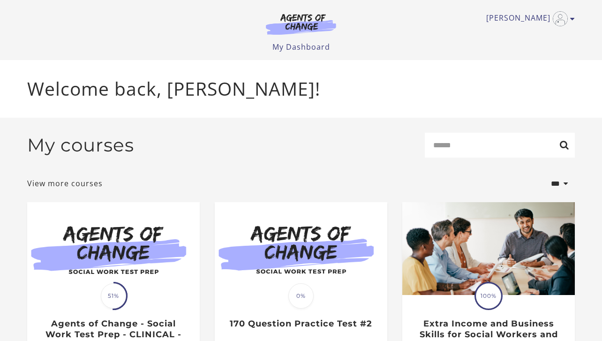  Describe the element at coordinates (65, 183) in the screenshot. I see `a: View more courses` at that location.